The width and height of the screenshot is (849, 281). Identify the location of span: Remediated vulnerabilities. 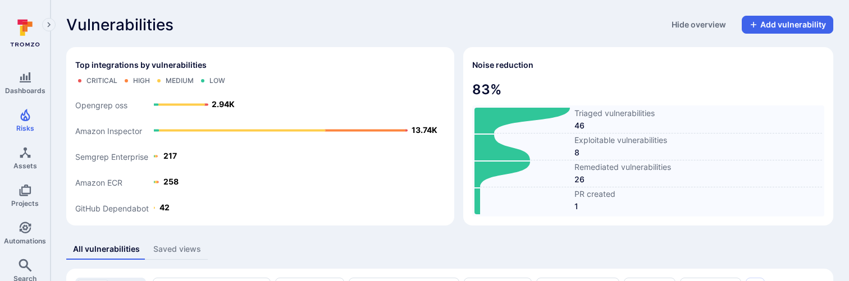
(698, 167).